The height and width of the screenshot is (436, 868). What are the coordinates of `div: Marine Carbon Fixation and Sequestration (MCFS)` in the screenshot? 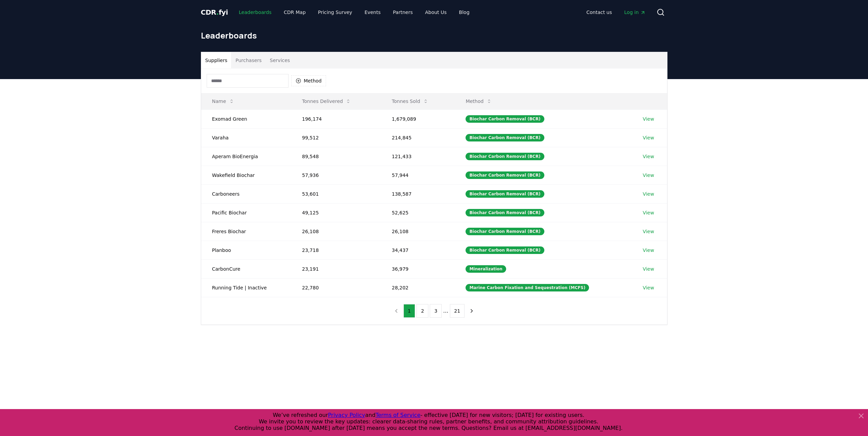 It's located at (527, 288).